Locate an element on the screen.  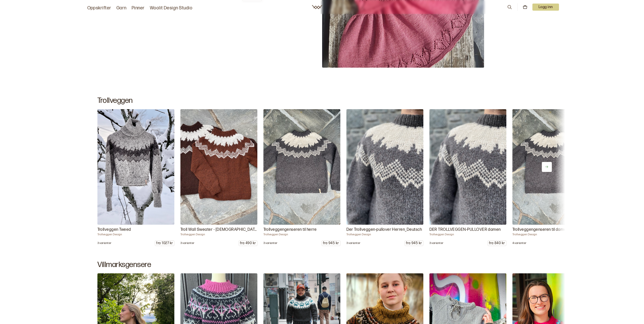
img: Trollveggen Design Trollveggengenseren til herre Denne Trollveggengenseren er ein lettstrikka gen... is located at coordinates (302, 167).